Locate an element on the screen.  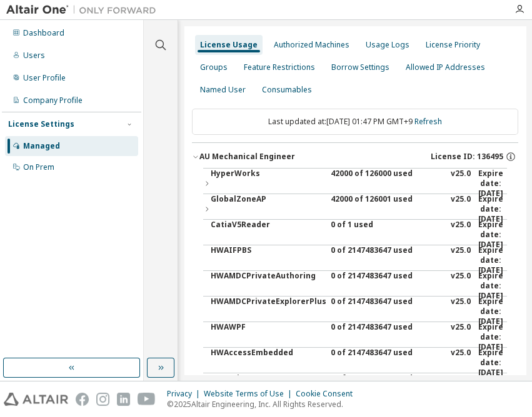
div: License Priority is located at coordinates (452, 45).